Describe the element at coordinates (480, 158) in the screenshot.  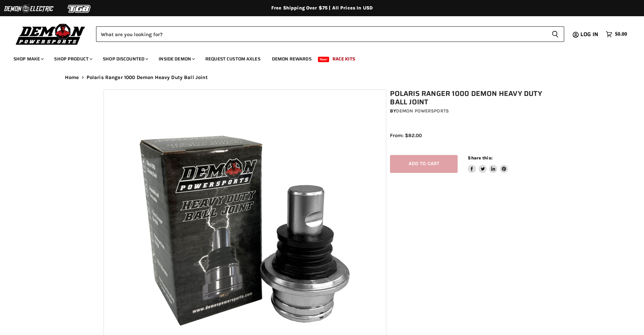
I see `span: Share this:` at that location.